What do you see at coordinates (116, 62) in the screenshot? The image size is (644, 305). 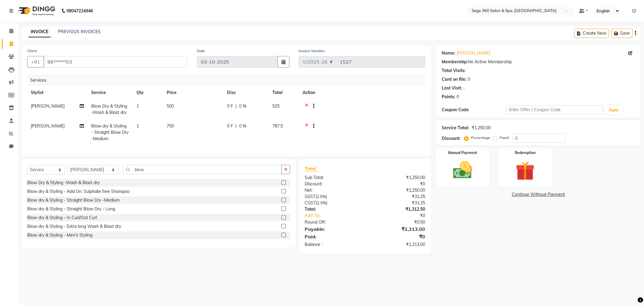 I see `input: Search by Name/Mobile/Email/Code` at bounding box center [116, 62].